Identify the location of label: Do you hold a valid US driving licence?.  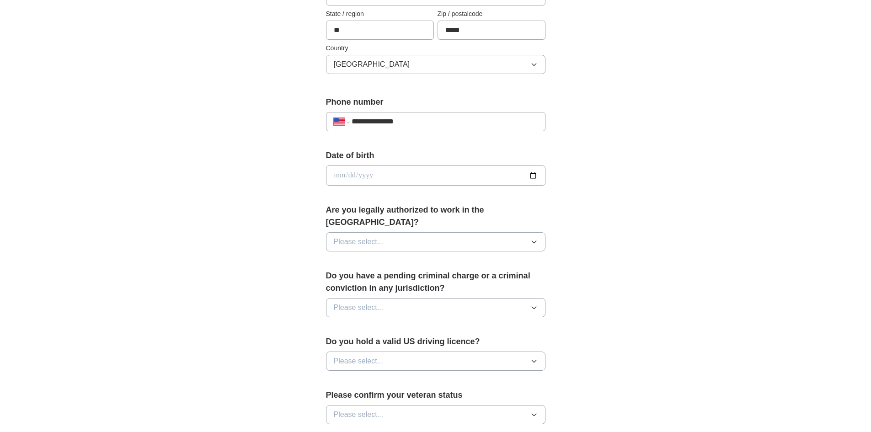
(436, 342).